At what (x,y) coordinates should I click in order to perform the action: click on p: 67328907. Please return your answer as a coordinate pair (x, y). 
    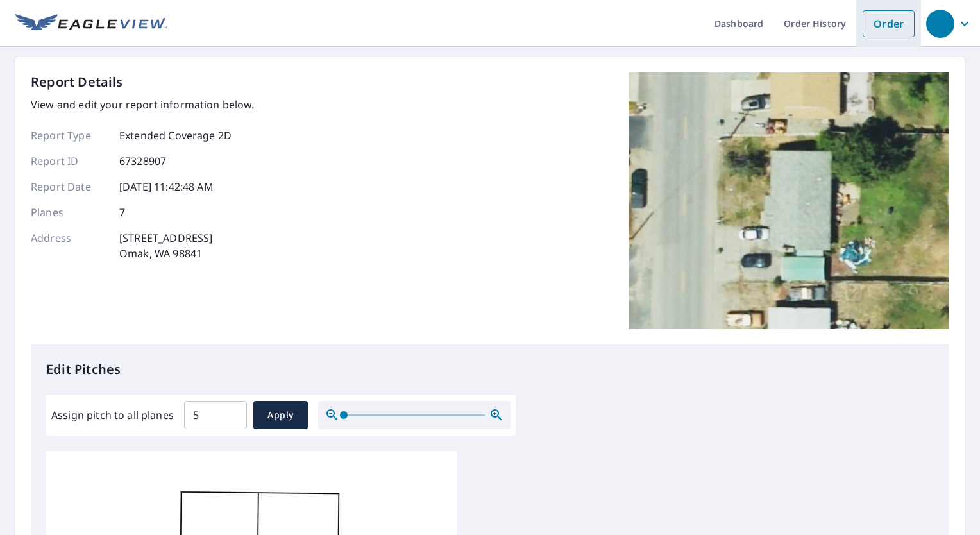
    Looking at the image, I should click on (143, 161).